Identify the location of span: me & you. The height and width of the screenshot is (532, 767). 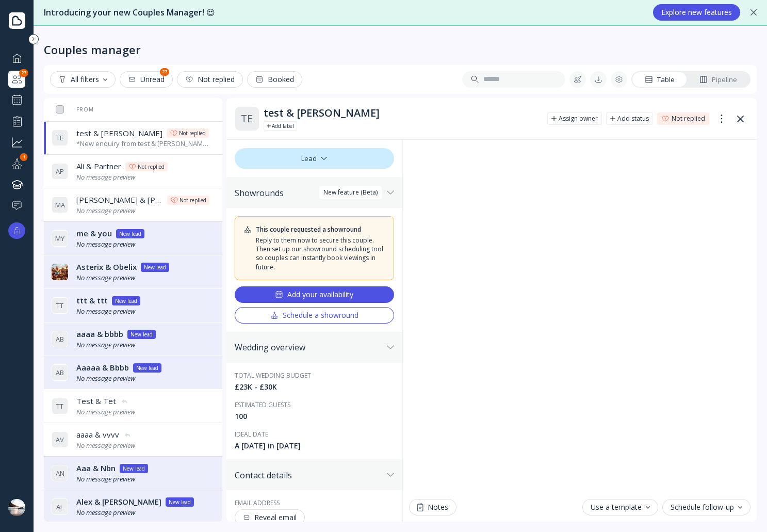
(94, 233).